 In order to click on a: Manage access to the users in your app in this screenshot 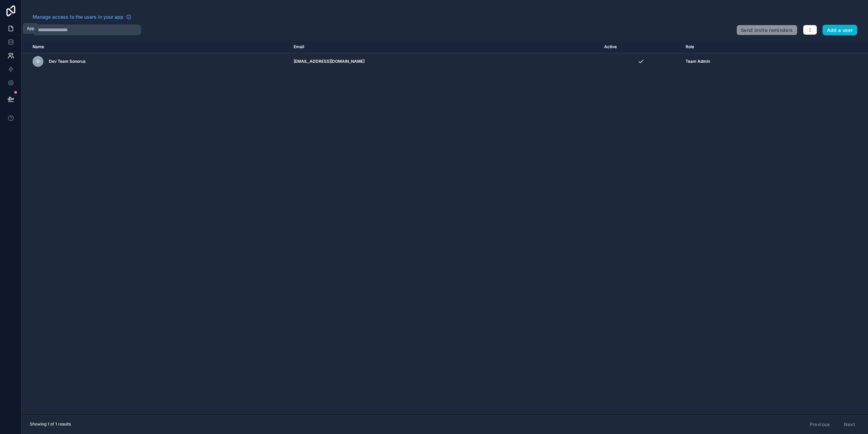, I will do `click(82, 17)`.